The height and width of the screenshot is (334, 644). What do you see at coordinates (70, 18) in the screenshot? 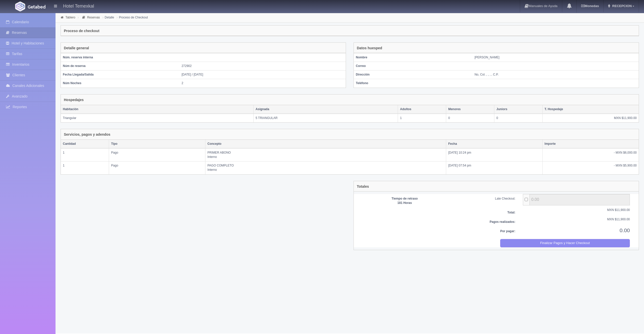
I see `a: Tablero` at bounding box center [70, 18].